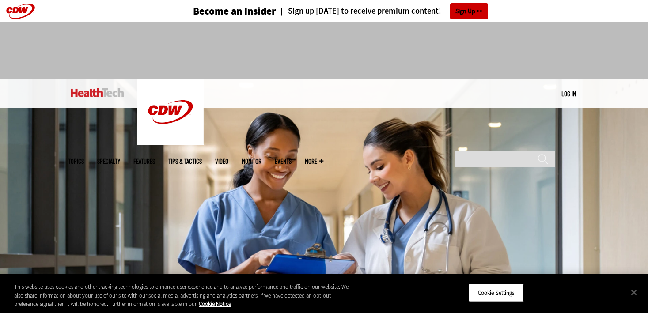 The image size is (648, 313). Describe the element at coordinates (496, 293) in the screenshot. I see `button: Cookie Settings` at that location.